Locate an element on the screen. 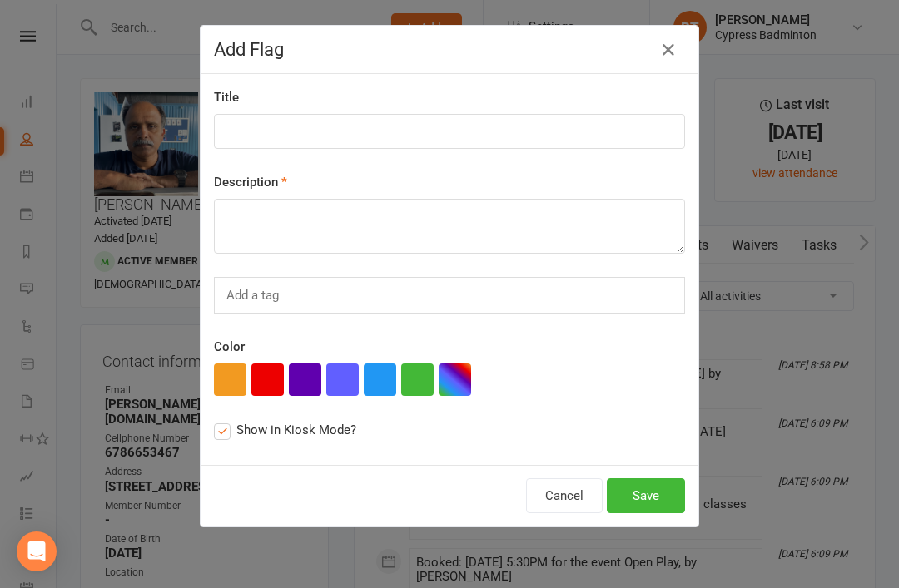  div: Open Intercom Messenger is located at coordinates (37, 551).